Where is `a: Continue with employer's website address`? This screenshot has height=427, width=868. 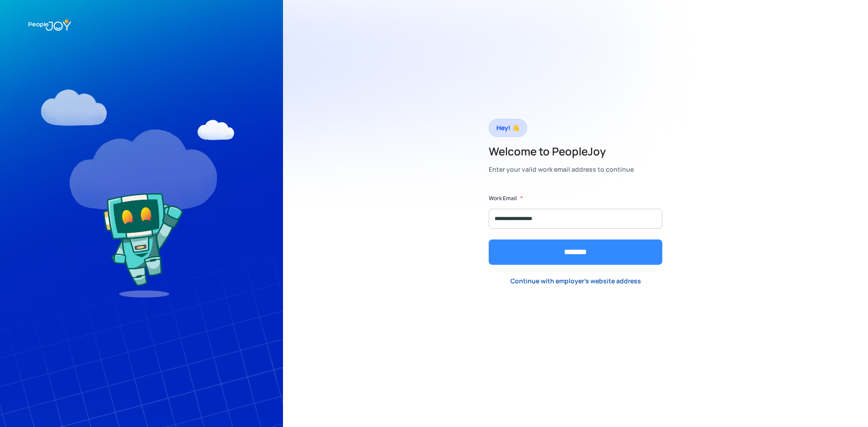 a: Continue with employer's website address is located at coordinates (575, 281).